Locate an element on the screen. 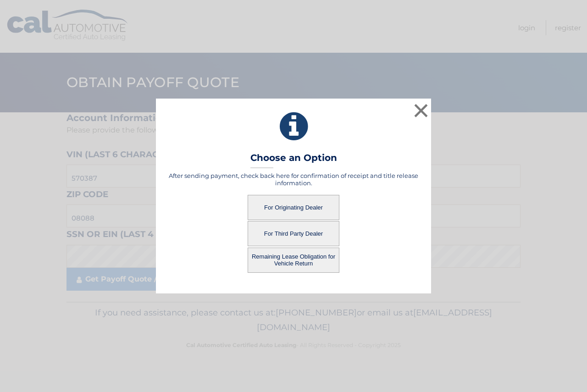  h5: After sending payment, check back here for confirmation of receipt and title release information. is located at coordinates (293, 179).